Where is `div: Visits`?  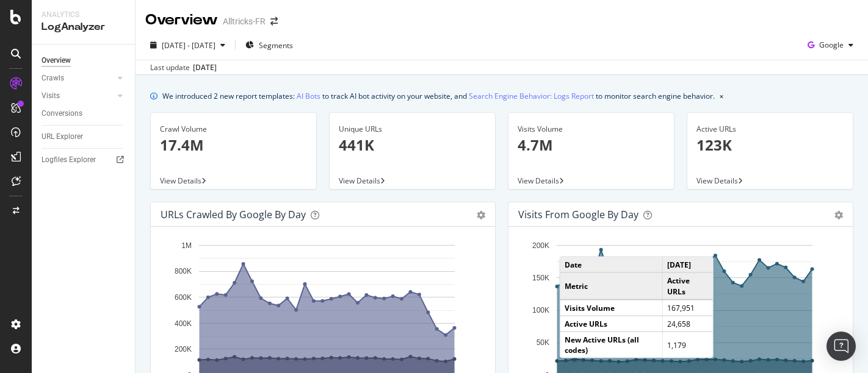 div: Visits is located at coordinates (51, 95).